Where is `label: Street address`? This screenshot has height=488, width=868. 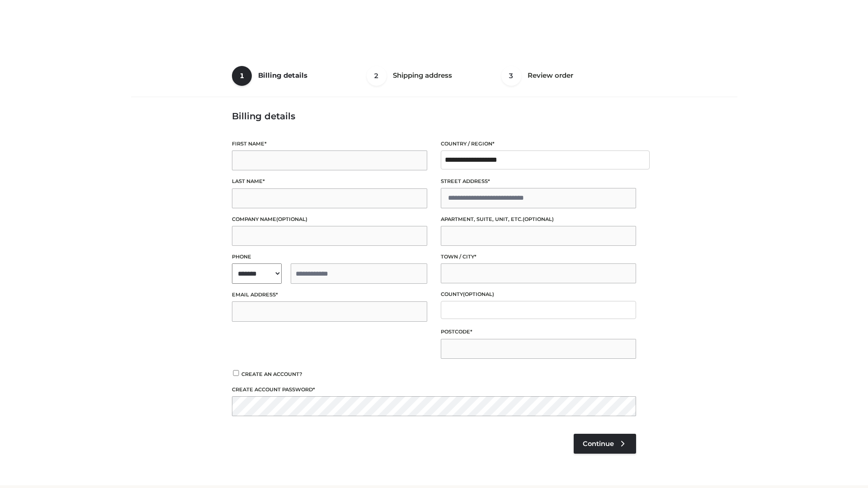 label: Street address is located at coordinates (539, 182).